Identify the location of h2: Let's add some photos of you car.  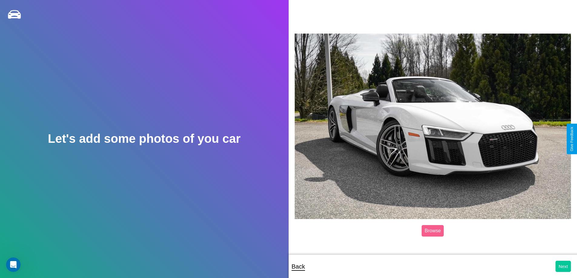
(144, 139).